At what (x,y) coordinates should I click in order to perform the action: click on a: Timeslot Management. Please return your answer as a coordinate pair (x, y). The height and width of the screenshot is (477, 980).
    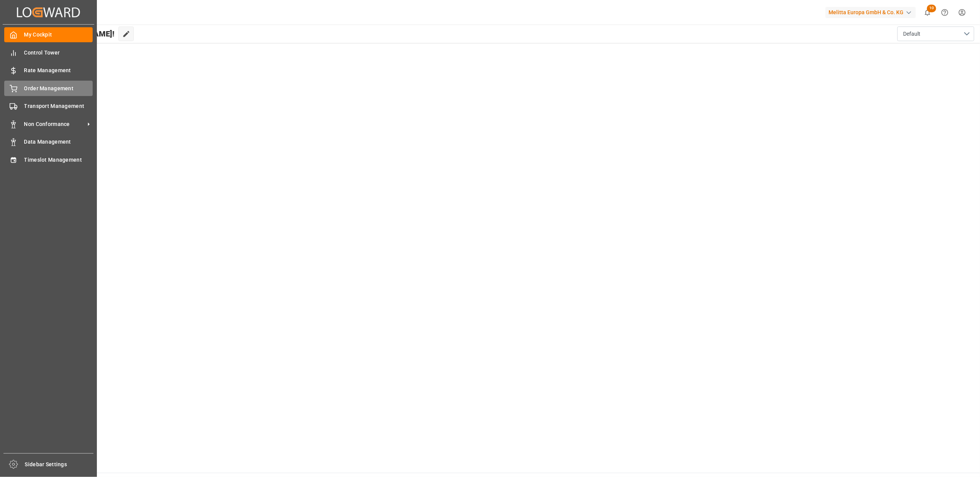
    Looking at the image, I should click on (48, 159).